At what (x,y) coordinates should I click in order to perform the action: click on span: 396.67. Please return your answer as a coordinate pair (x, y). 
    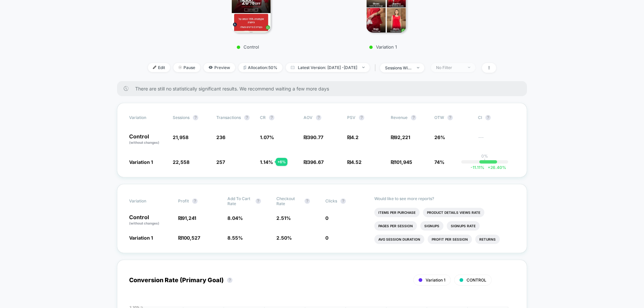
    Looking at the image, I should click on (315, 162).